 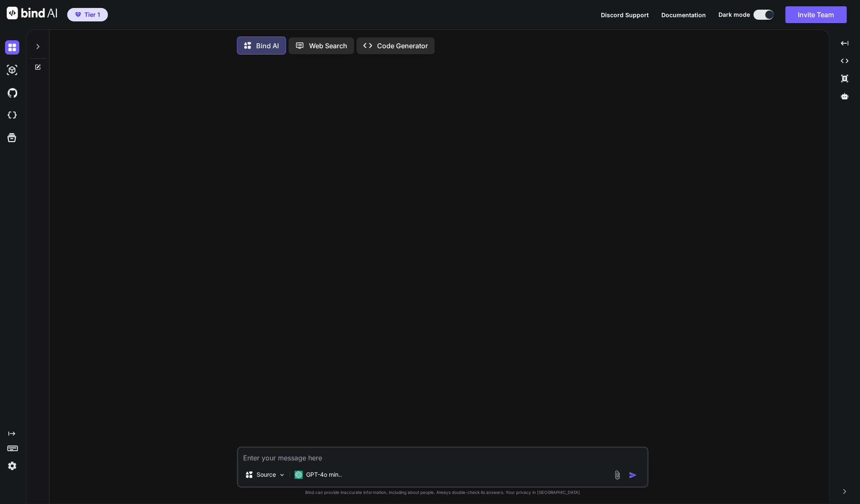 I want to click on img: settings, so click(x=12, y=466).